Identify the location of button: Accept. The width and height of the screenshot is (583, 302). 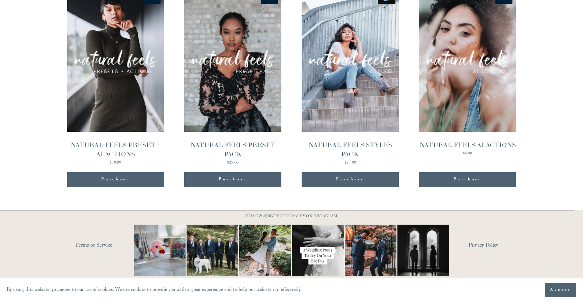
(561, 290).